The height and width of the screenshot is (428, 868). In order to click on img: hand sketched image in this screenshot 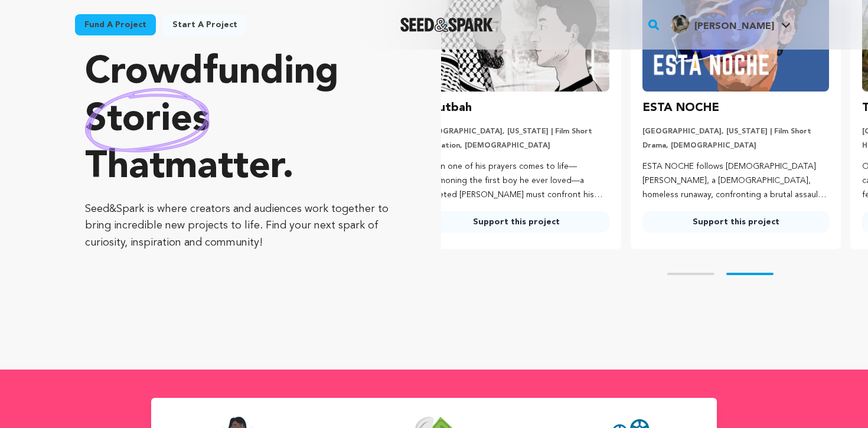, I will do `click(147, 120)`.